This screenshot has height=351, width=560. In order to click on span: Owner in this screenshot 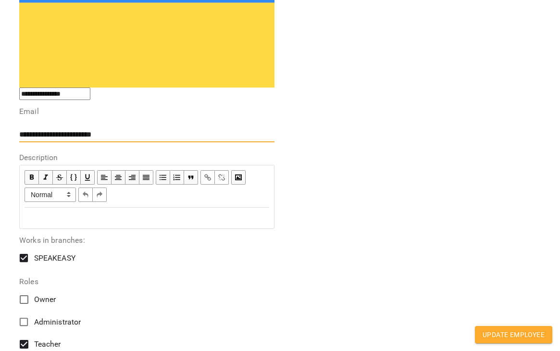, I will do `click(45, 299)`.